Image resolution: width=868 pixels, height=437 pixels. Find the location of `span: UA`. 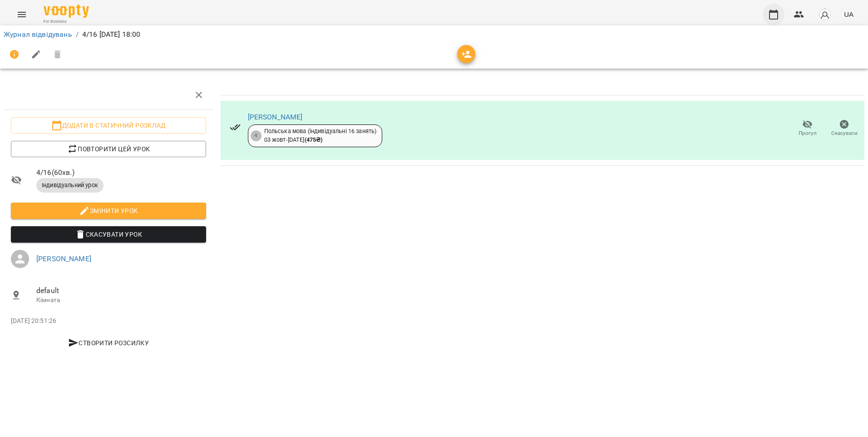

span: UA is located at coordinates (848, 14).